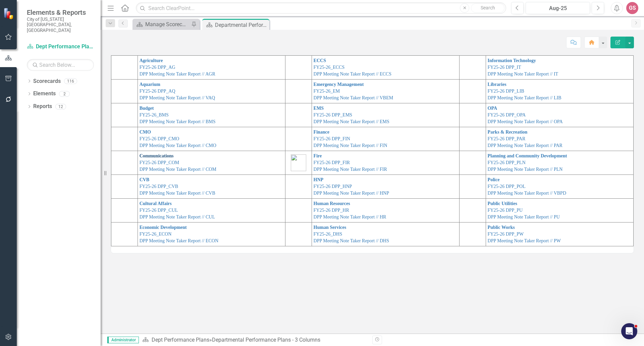 This screenshot has height=346, width=644. Describe the element at coordinates (330, 91) in the screenshot. I see `a: FY25-26_EM` at that location.